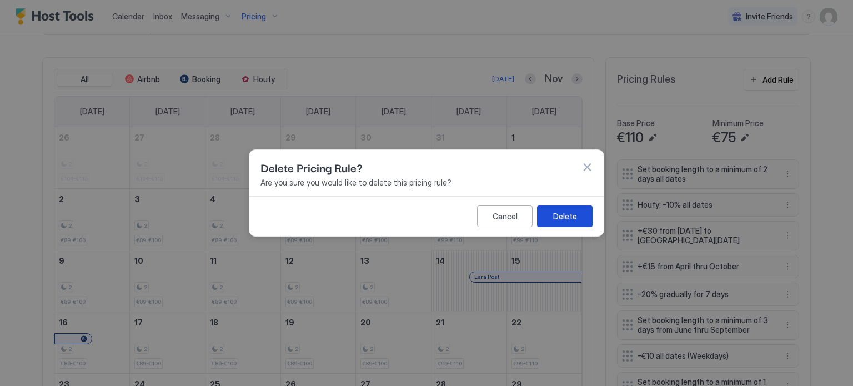 The width and height of the screenshot is (853, 386). Describe the element at coordinates (505, 216) in the screenshot. I see `div: Cancel` at that location.